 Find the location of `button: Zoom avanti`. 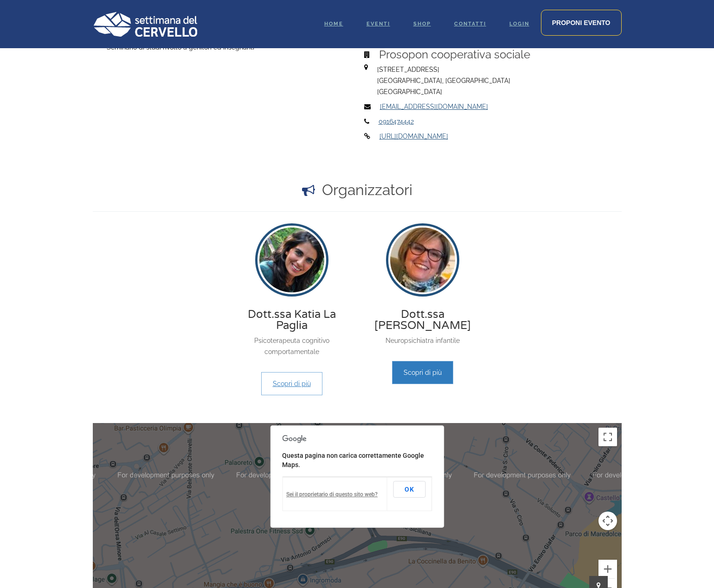

button: Zoom avanti is located at coordinates (607, 569).